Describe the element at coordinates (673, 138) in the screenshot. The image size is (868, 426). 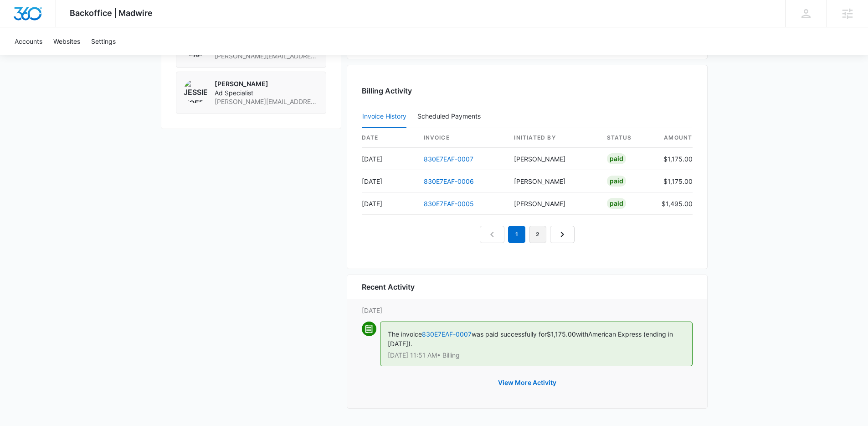
I see `th: amount` at that location.